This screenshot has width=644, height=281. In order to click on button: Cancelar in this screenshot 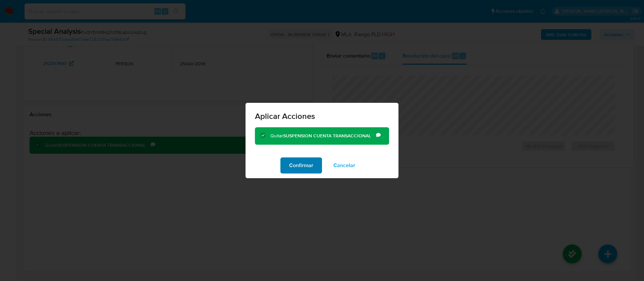, I will do `click(344, 165)`.